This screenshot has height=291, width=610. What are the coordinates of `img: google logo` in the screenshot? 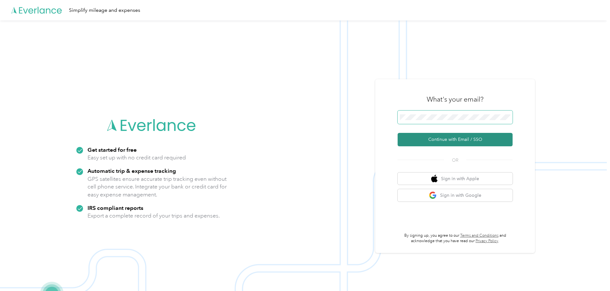 It's located at (433, 195).